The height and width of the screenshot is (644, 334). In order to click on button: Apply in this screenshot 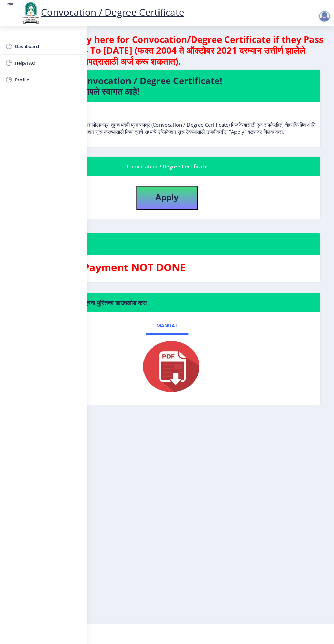, I will do `click(167, 198)`.